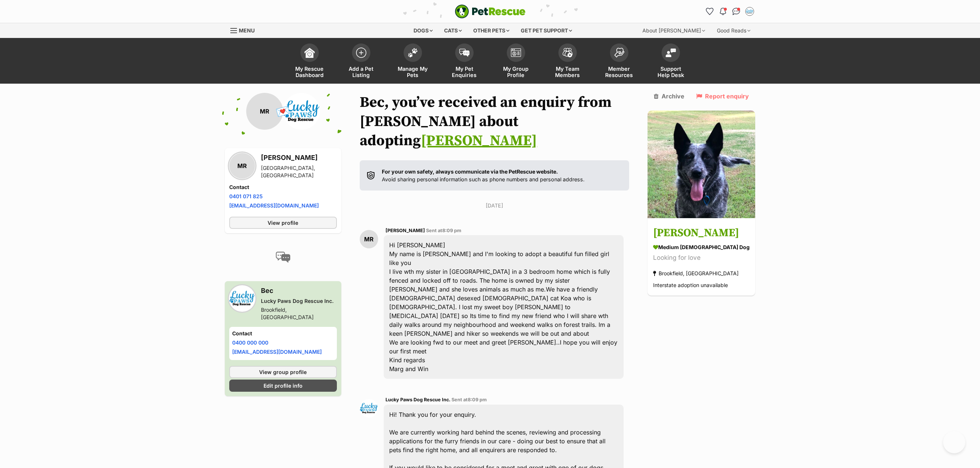  Describe the element at coordinates (413, 72) in the screenshot. I see `span: Manage My Pets` at that location.